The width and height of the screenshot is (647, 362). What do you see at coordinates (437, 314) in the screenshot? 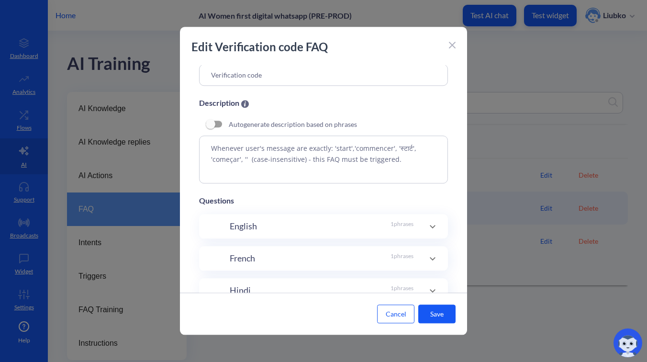
I see `button: Save` at bounding box center [437, 314].